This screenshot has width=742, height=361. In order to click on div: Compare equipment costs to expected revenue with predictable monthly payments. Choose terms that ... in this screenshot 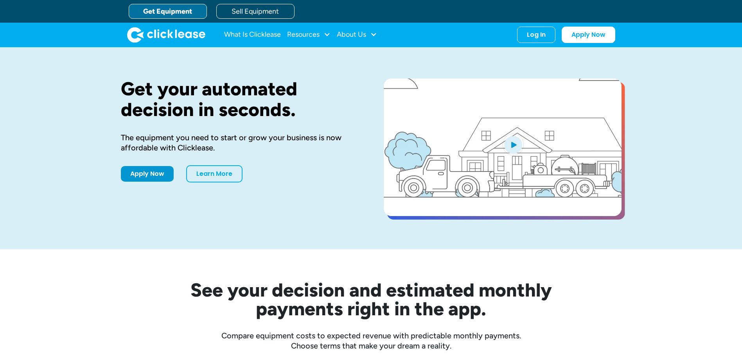, I will do `click(371, 341)`.